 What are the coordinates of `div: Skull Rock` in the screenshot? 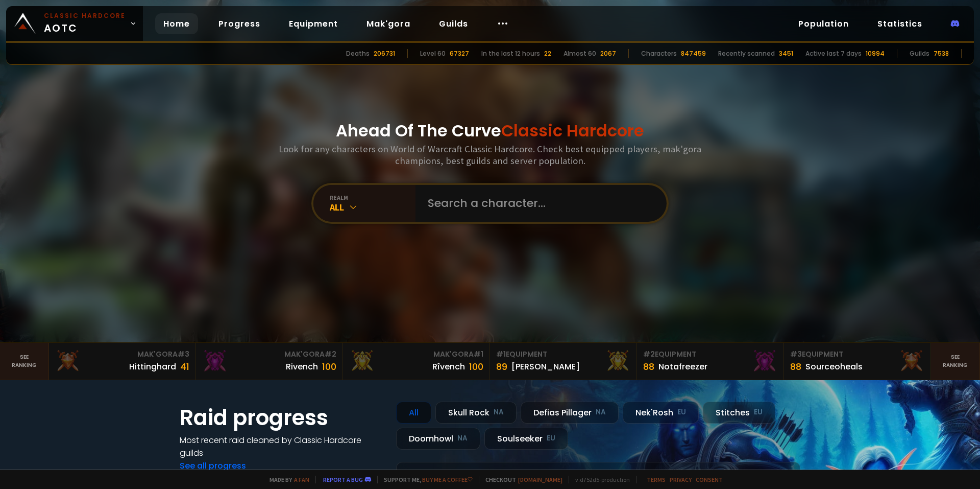 It's located at (476, 412).